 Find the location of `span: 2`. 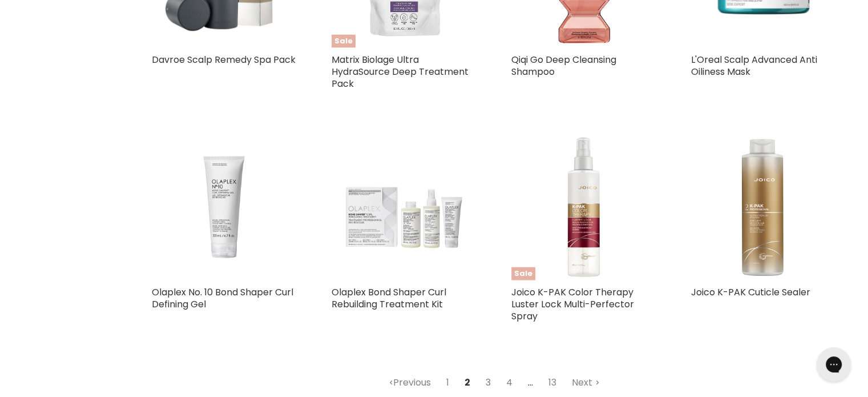

span: 2 is located at coordinates (468, 383).